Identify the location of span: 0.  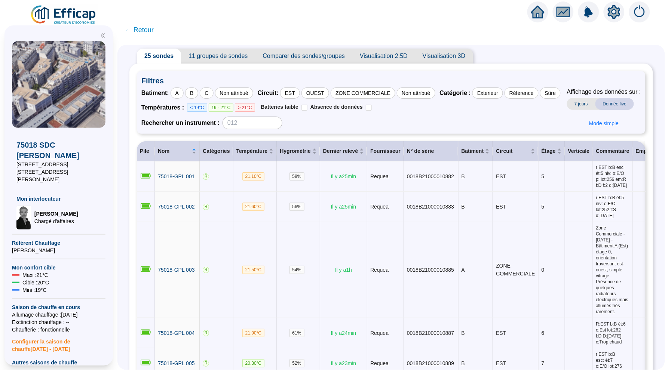
(543, 270).